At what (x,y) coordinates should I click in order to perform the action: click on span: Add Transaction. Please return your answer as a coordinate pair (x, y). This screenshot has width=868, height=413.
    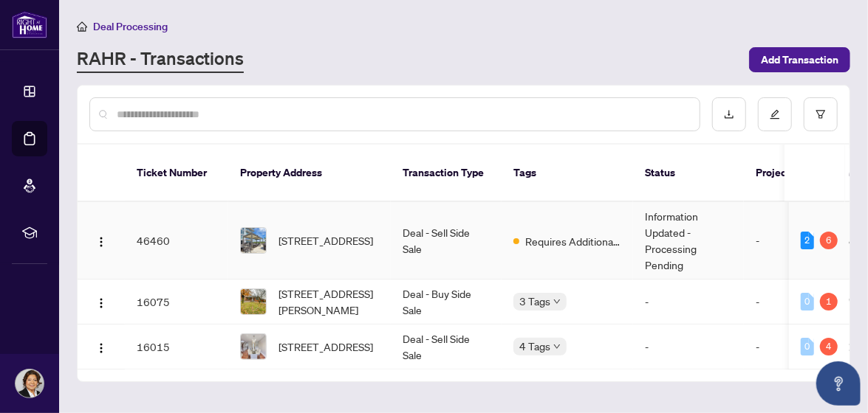
    Looking at the image, I should click on (799, 59).